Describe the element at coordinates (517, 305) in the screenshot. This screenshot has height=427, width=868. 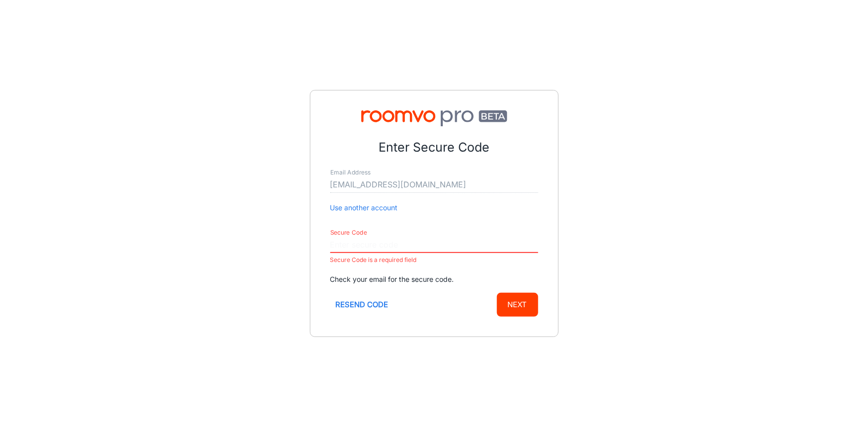
I see `button: Next` at that location.